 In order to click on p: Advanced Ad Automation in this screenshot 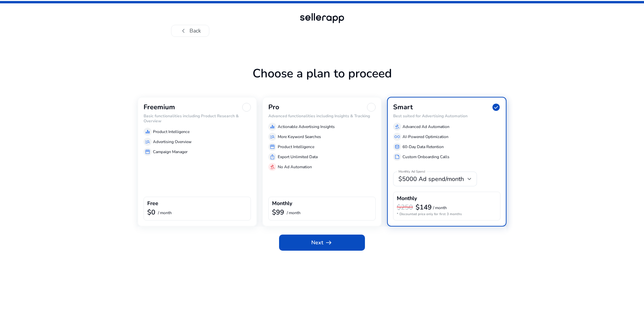, I will do `click(426, 127)`.